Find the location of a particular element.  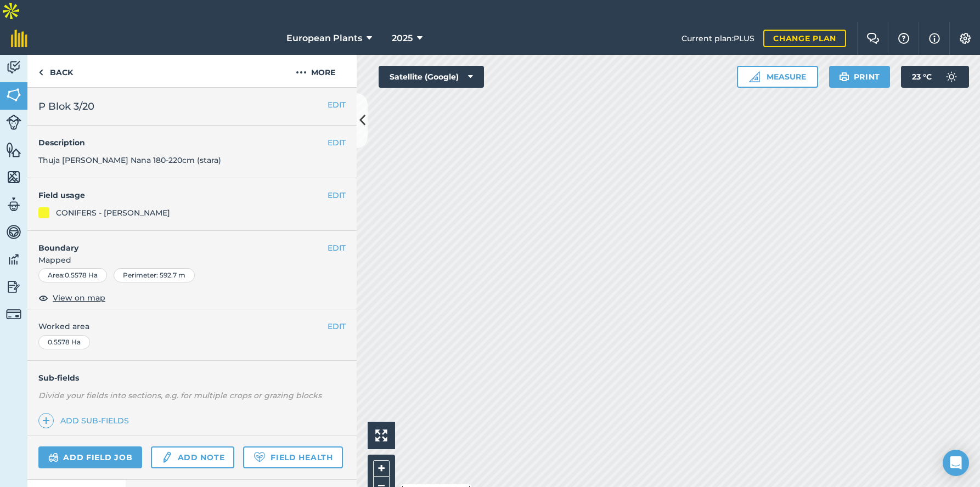

a: Back is located at coordinates (55, 71).